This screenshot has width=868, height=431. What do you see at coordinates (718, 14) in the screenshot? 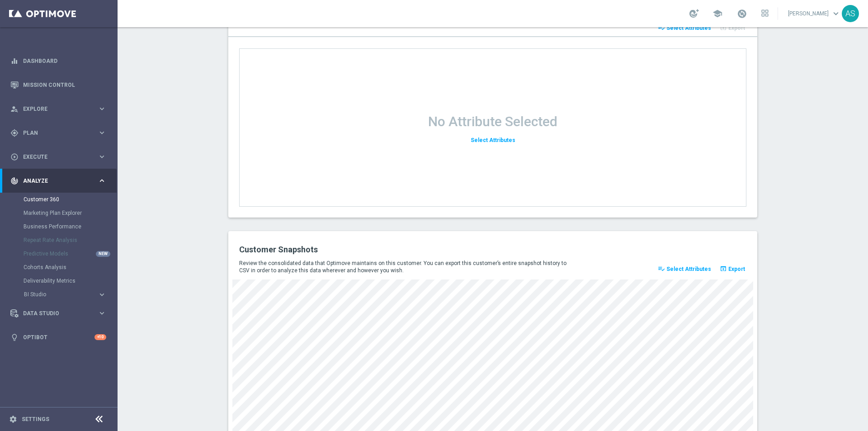
I see `span: school` at bounding box center [718, 14].